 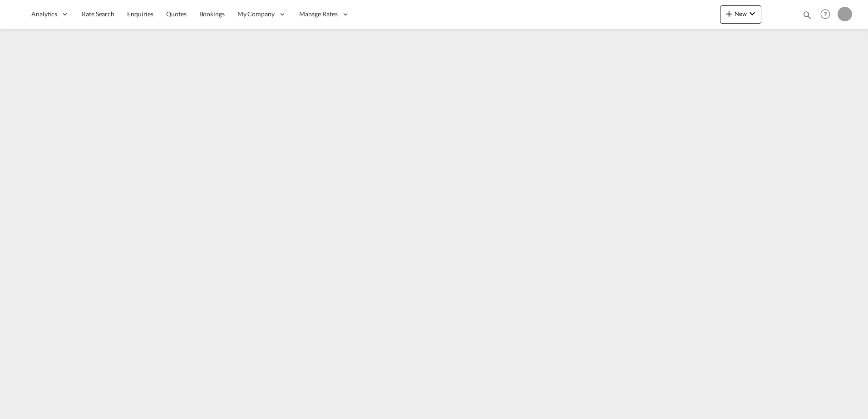 What do you see at coordinates (729, 14) in the screenshot?
I see `md-icon: icon-plus 400-fg` at bounding box center [729, 14].